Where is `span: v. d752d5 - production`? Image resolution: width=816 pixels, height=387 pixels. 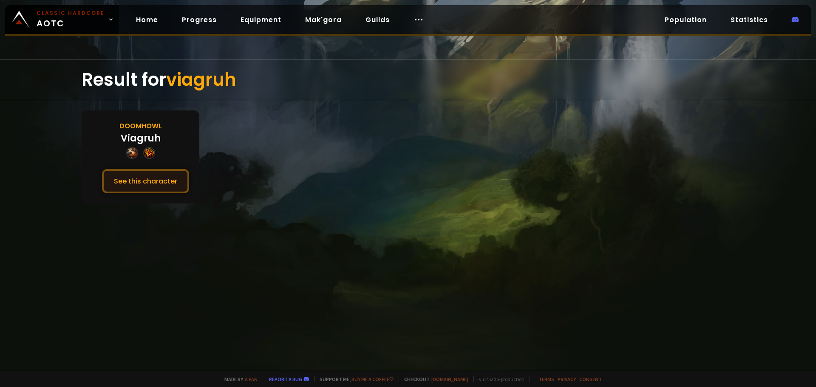 span: v. d752d5 - production is located at coordinates (499, 379).